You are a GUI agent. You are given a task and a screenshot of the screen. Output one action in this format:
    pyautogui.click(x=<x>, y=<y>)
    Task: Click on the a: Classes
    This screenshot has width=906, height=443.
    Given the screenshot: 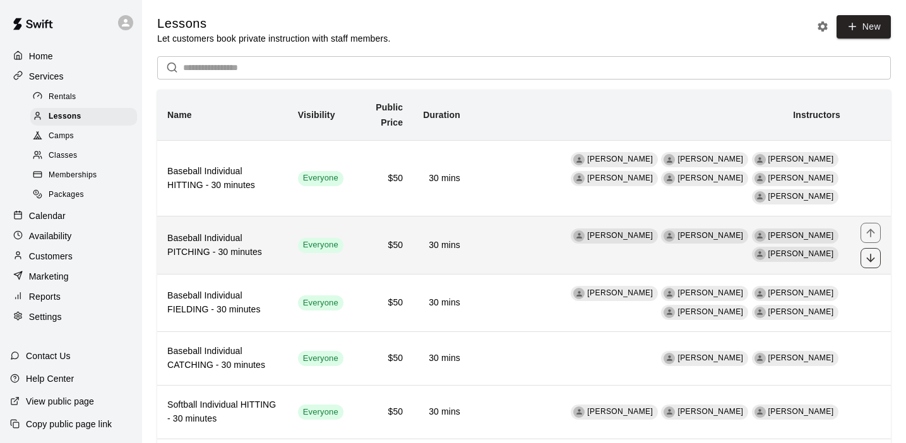 What is the action you would take?
    pyautogui.click(x=86, y=156)
    